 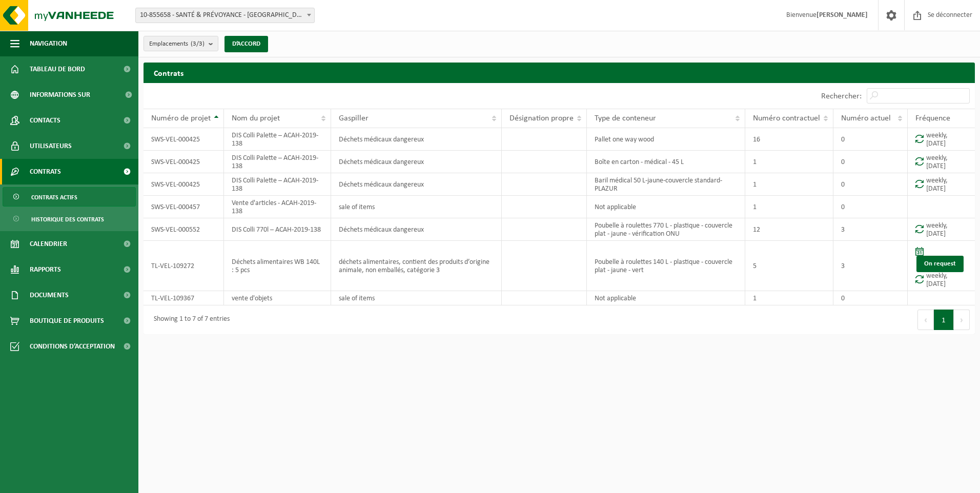 What do you see at coordinates (666, 229) in the screenshot?
I see `td: Poubelle à roulettes 770 L - plastique - couvercle plat - jaune - vérification ONU` at bounding box center [666, 229].